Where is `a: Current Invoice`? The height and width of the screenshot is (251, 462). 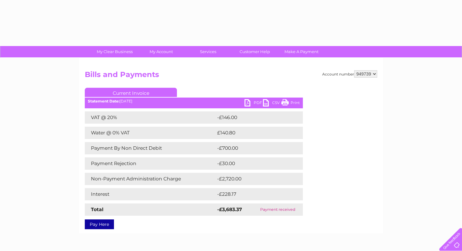
a: Current Invoice is located at coordinates (131, 92).